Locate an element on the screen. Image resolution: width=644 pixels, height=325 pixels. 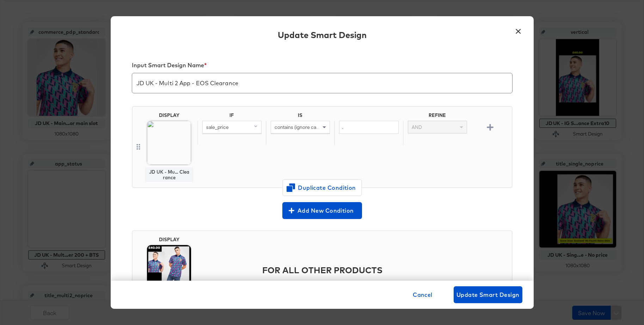
img: fl_layer_apply%2Cg_nort is located at coordinates (169, 143).